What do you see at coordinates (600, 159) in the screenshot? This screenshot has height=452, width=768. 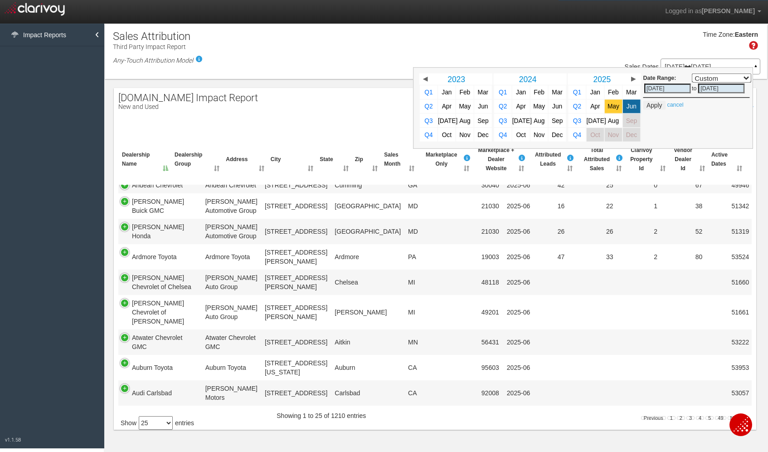 I see `th: Total AttributedSales Total unique attributed sales for the Third Party Auto vendor. Note: this c...` at bounding box center [600, 159].